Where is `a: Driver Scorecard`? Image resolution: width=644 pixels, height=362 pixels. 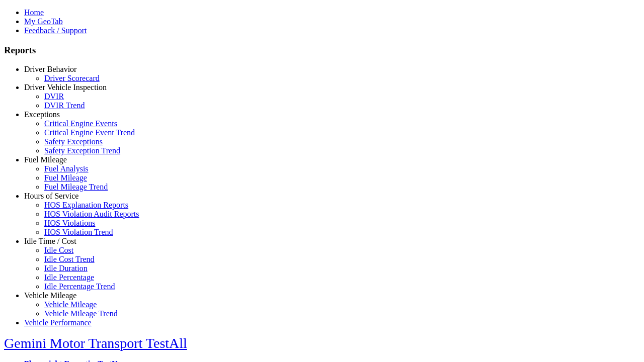
a: Driver Scorecard is located at coordinates (72, 78).